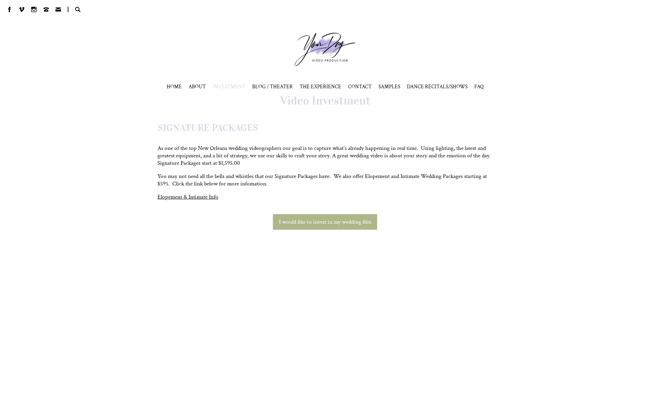 The image size is (650, 406). I want to click on p: As one of the top New Orleans wedding videographers our goal is to capture what’s already happeni..., so click(325, 156).